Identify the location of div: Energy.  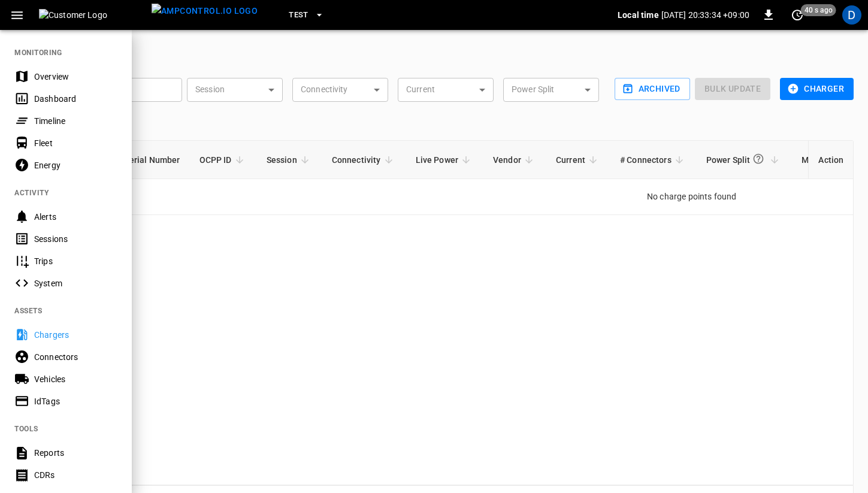
(75, 166).